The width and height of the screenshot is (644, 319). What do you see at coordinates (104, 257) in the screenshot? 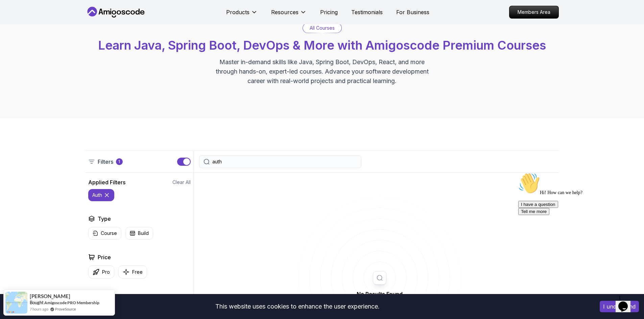
I see `h2: Price` at bounding box center [104, 257].